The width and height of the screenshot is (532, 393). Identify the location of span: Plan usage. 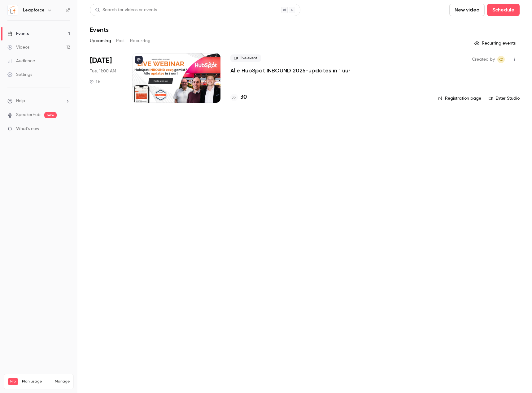
(36, 381).